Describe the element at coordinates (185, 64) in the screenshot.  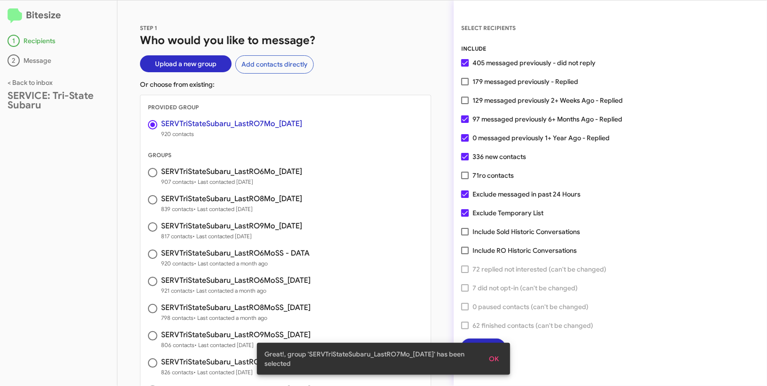
I see `span: Upload a new group` at that location.